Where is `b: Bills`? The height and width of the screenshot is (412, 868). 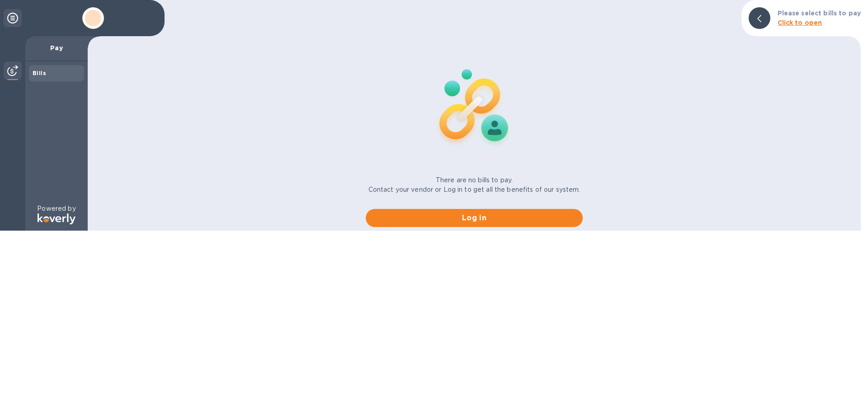
b: Bills is located at coordinates (39, 73).